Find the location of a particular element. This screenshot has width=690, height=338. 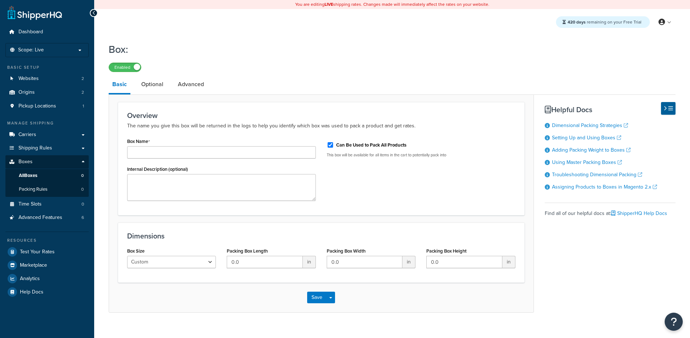

a: Adding Packing Weight to Boxes is located at coordinates (591, 150).